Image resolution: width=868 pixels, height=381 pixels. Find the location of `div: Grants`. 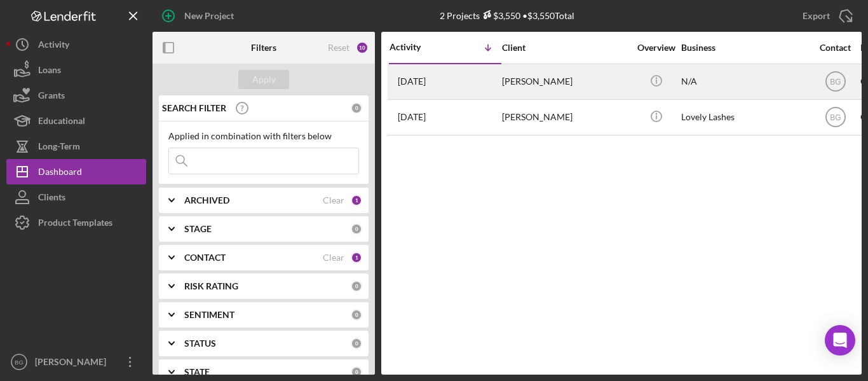

div: Grants is located at coordinates (52, 97).